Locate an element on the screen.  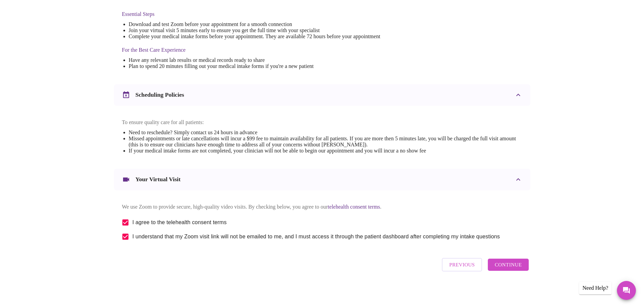
div: Your Virtual Visit is located at coordinates (322, 179).